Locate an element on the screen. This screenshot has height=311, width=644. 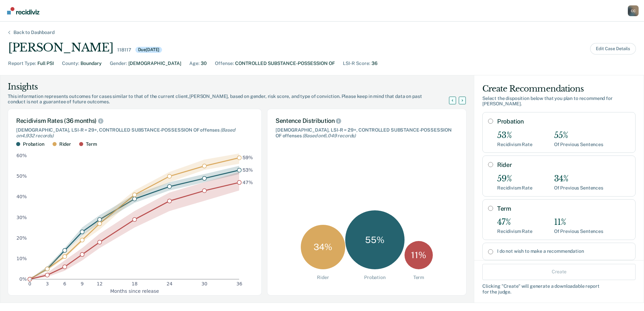
div: 36 is located at coordinates (375, 64).